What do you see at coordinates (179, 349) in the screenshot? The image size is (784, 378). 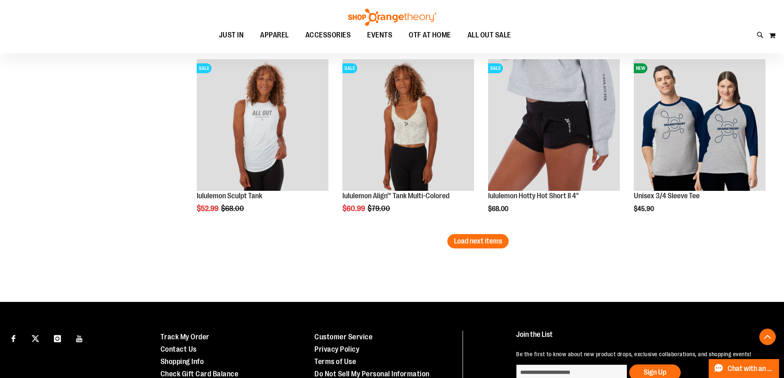 I see `a: Contact Us` at bounding box center [179, 349].